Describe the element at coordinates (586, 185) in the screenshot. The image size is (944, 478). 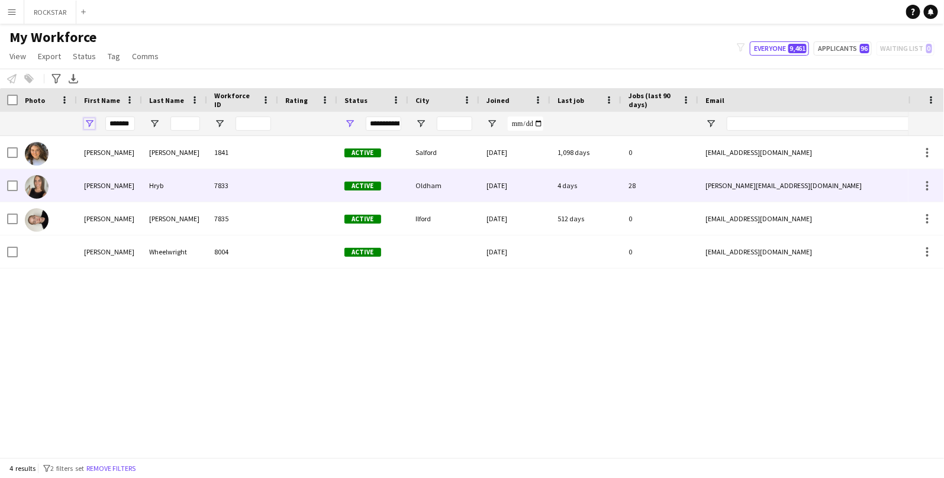
I see `div: 4 days` at that location.